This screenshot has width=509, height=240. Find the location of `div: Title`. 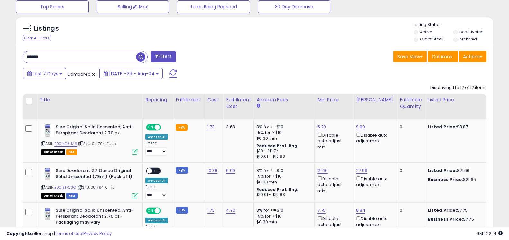

div: Title is located at coordinates (90, 100).